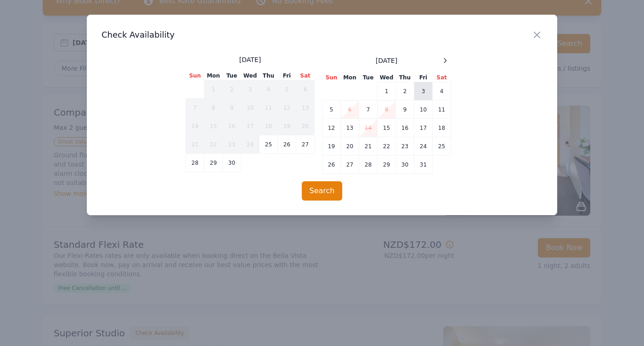 The height and width of the screenshot is (346, 644). What do you see at coordinates (322, 35) in the screenshot?
I see `h3: Check Availability` at bounding box center [322, 35].